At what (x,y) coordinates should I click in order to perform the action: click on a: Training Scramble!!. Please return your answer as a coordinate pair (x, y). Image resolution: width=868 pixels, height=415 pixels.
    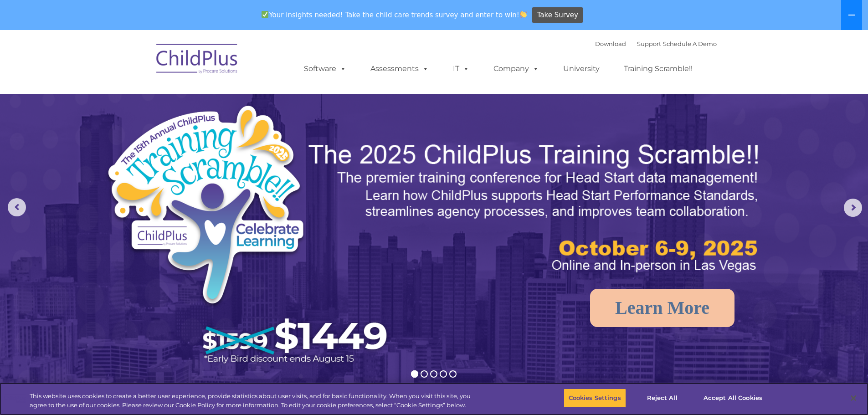
    Looking at the image, I should click on (658, 69).